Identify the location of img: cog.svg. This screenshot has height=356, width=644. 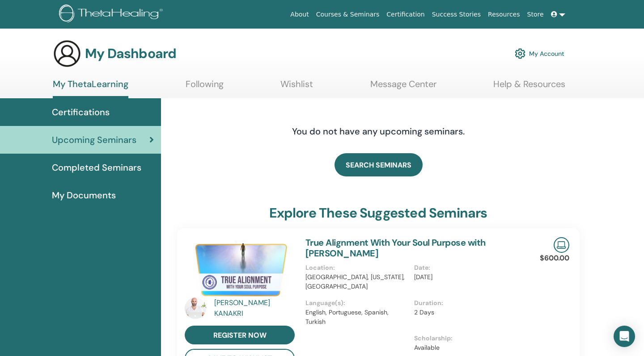
(520, 54).